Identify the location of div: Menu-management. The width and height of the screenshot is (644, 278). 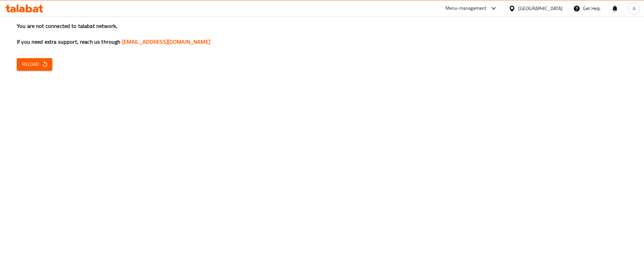
(466, 8).